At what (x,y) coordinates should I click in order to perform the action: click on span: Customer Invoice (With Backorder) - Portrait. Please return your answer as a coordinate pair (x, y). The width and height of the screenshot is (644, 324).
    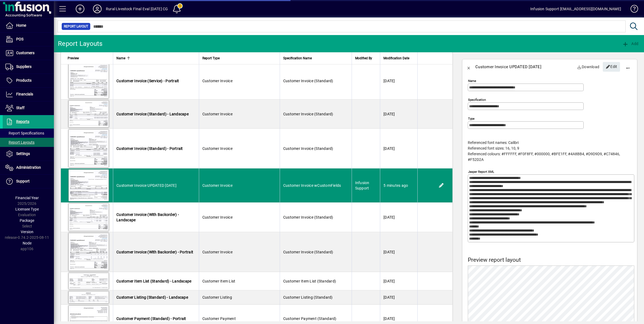
    Looking at the image, I should click on (155, 252).